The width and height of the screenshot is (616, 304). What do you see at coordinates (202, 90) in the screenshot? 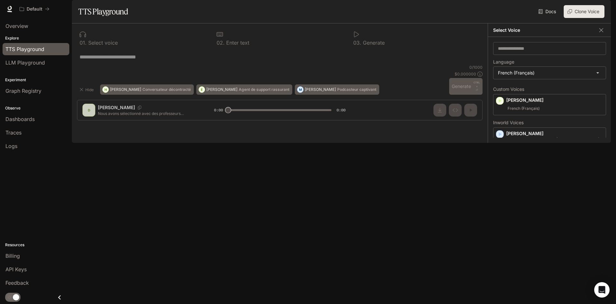
I see `div: É` at bounding box center [202, 90].